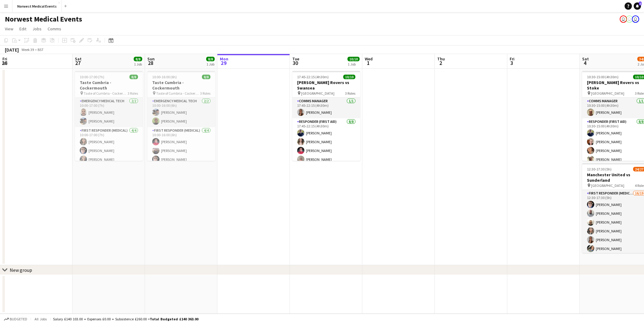 The height and width of the screenshot is (324, 644). What do you see at coordinates (369, 59) in the screenshot?
I see `span: Wed` at bounding box center [369, 59].